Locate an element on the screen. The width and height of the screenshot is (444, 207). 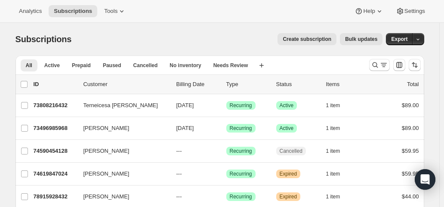
p: Billing Date is located at coordinates (198, 84).